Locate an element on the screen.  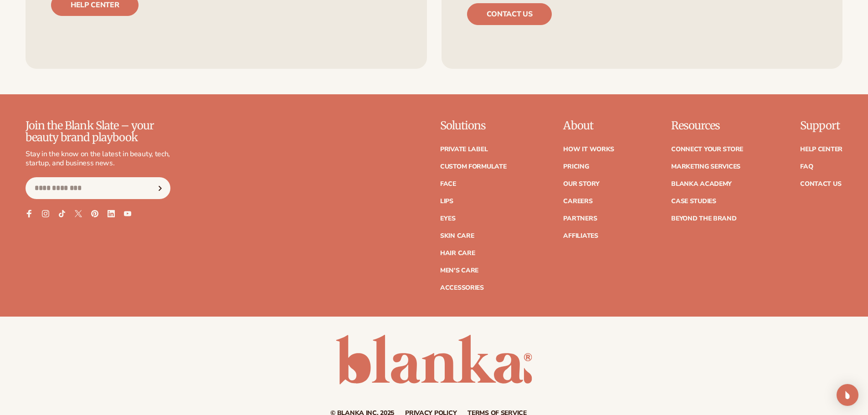
p: Stay in the know on the latest in beauty, tech, startup, and business news. is located at coordinates (98, 159).